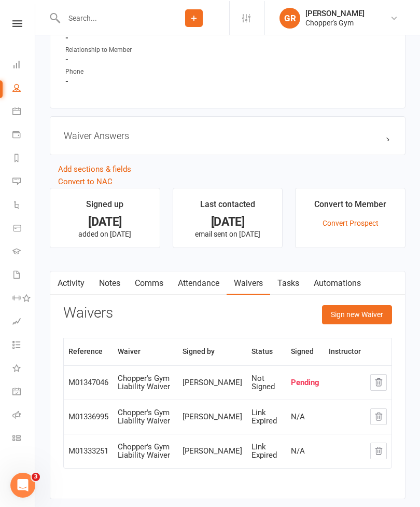 This screenshot has width=420, height=507. Describe the element at coordinates (335, 22) in the screenshot. I see `div: Chopper's Gym` at that location.